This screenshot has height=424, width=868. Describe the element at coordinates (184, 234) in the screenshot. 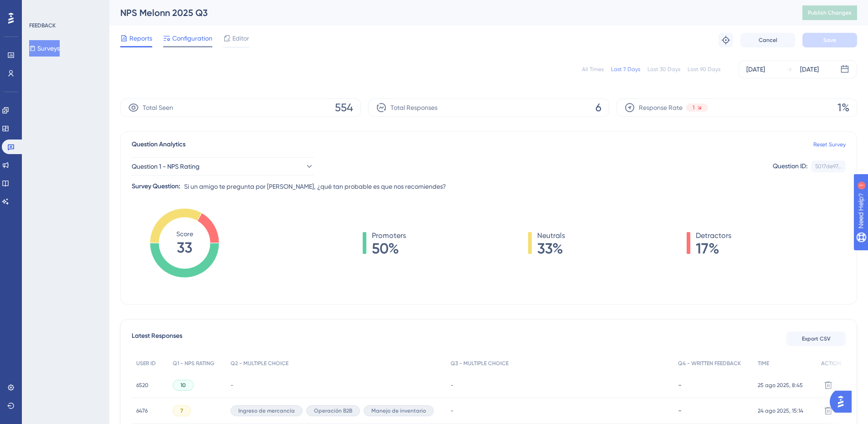

I see `tspan: Score` at that location.